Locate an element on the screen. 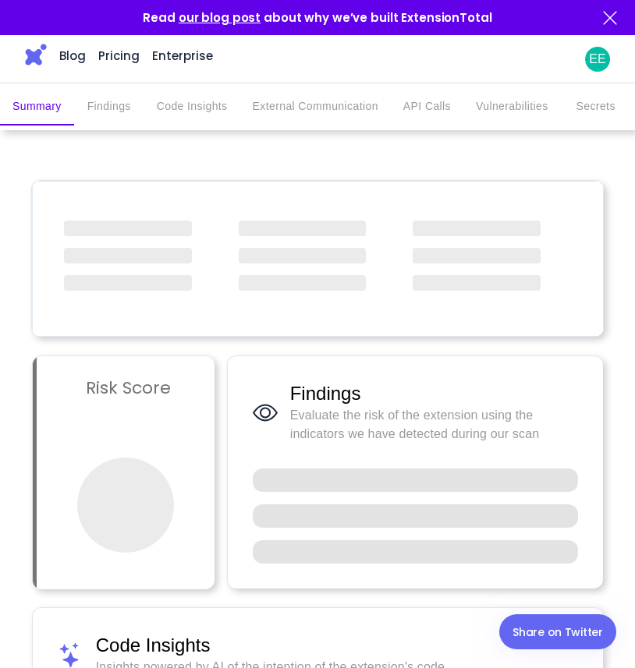 This screenshot has height=668, width=635. button: Secrets is located at coordinates (596, 107).